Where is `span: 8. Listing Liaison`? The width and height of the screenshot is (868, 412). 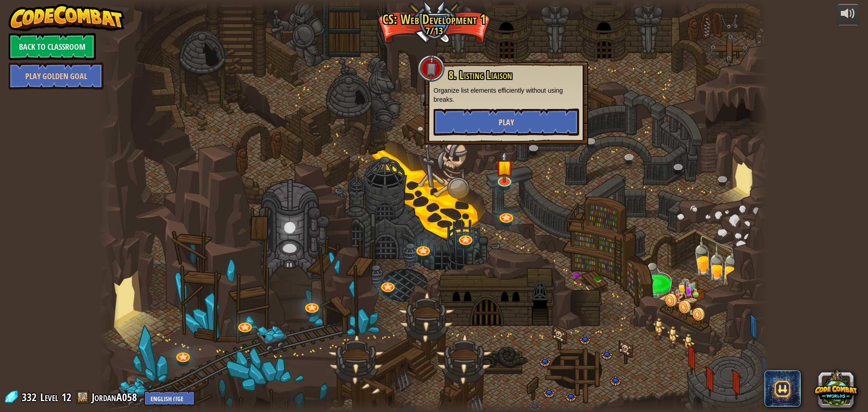
span: 8. Listing Liaison is located at coordinates (480, 75).